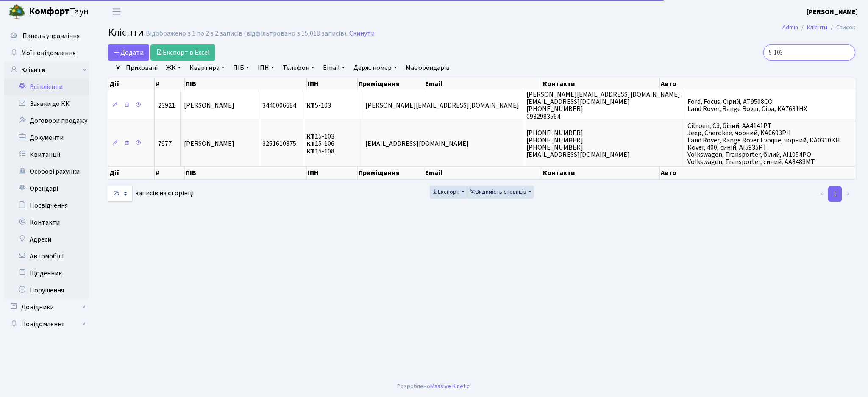  What do you see at coordinates (375, 68) in the screenshot?
I see `a: Держ. номер` at bounding box center [375, 68].